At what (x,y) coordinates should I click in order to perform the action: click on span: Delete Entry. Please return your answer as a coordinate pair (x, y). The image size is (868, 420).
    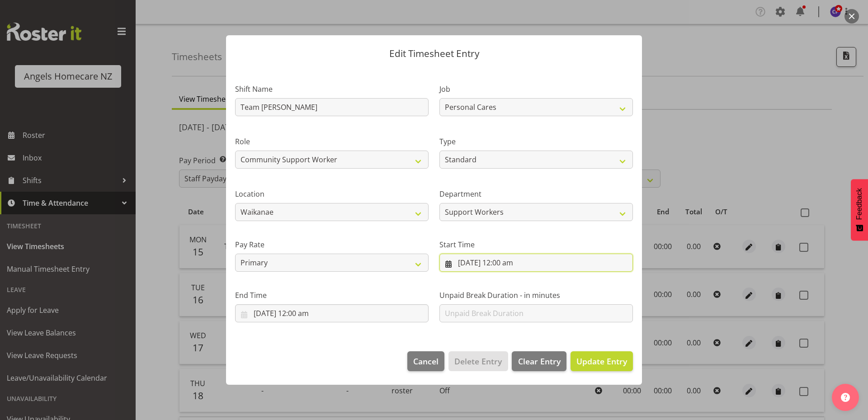
    Looking at the image, I should click on (478, 361).